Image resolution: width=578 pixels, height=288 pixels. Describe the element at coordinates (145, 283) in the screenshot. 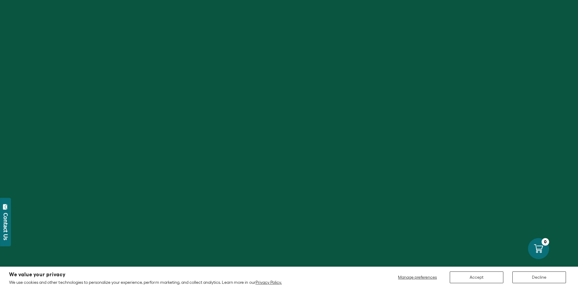

I see `p: We use cookies and other technologies to personalize your experience, perform marketing, and coll...` at that location.